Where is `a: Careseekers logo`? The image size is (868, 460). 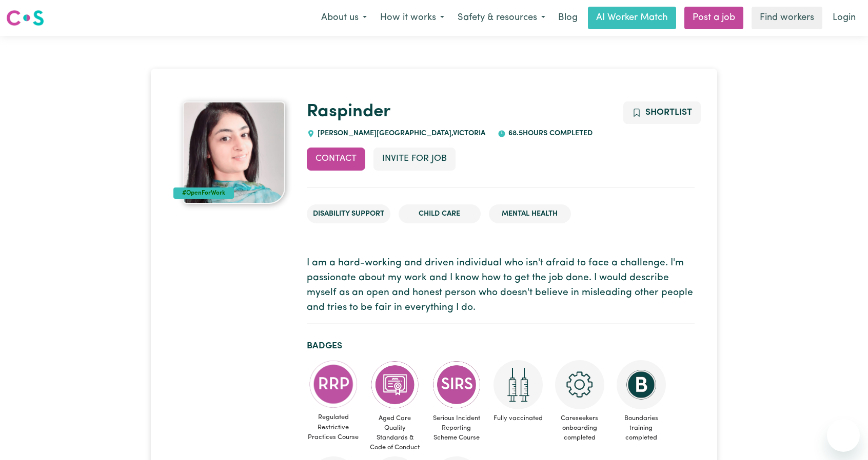
a: Careseekers logo is located at coordinates (25, 18).